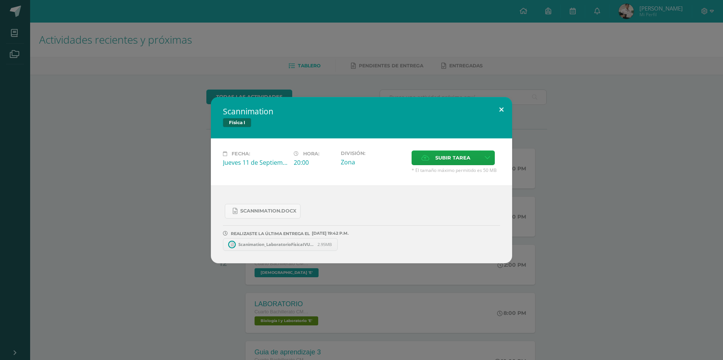 This screenshot has height=360, width=723. What do you see at coordinates (280, 245) in the screenshot?
I see `a: Scanimation_LaboratorioFísicaIVUnidad.docx 2.95MB` at bounding box center [280, 245].